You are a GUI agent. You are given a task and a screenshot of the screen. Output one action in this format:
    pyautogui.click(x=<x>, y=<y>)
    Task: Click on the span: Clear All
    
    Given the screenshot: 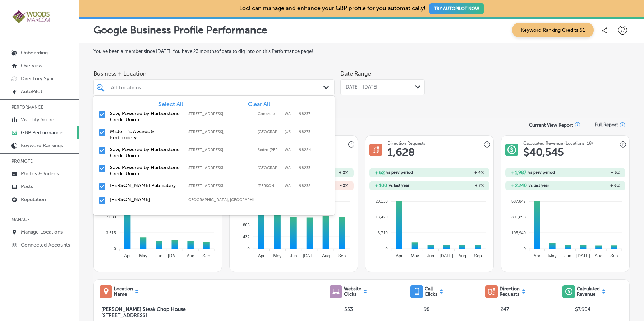 What is the action you would take?
    pyautogui.click(x=259, y=104)
    